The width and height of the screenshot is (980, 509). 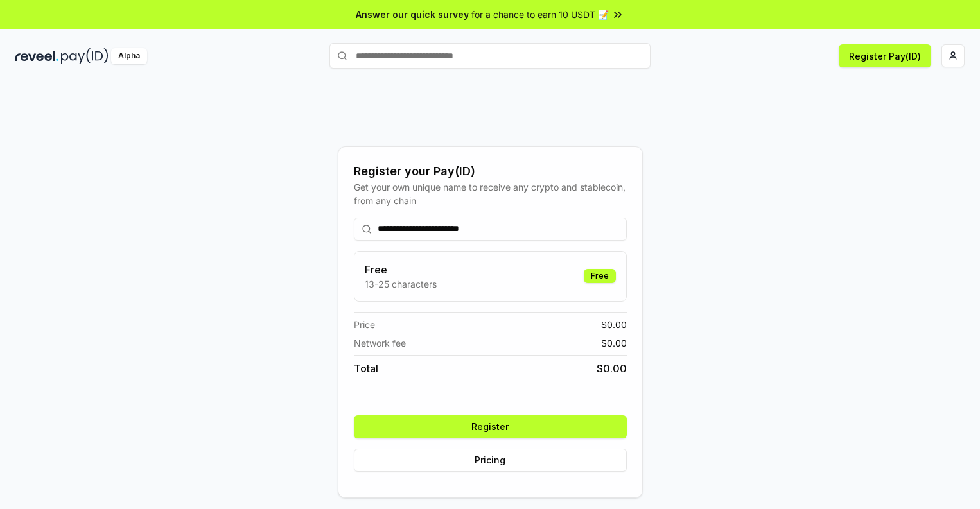 I want to click on span: for a chance to earn 10 USDT 📝, so click(x=540, y=14).